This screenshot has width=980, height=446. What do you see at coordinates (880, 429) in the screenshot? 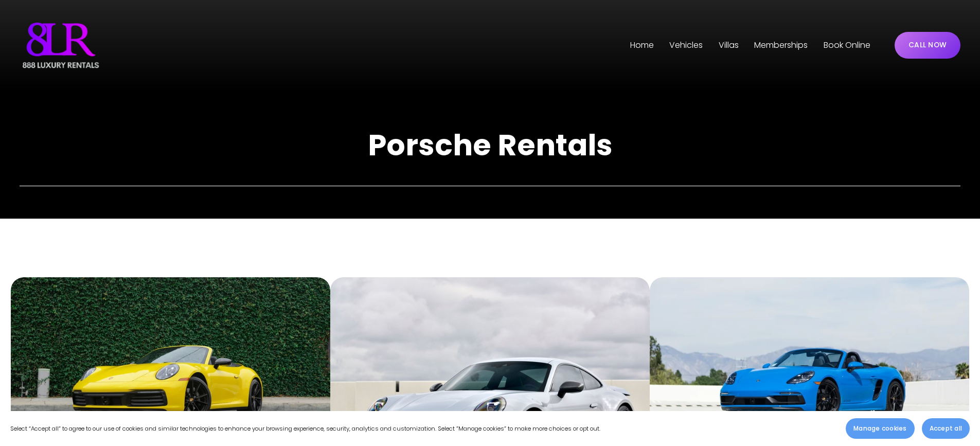
I see `span: Manage cookies` at bounding box center [880, 429].